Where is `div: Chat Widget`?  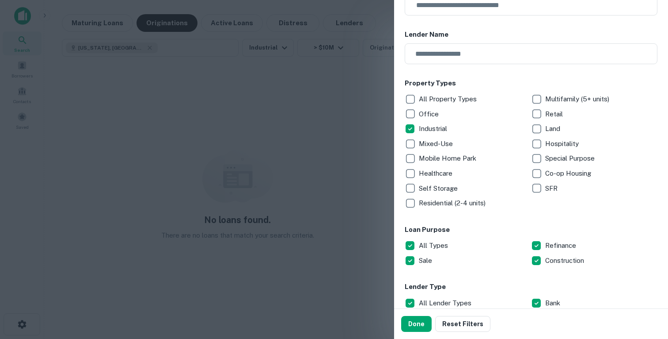
div: Chat Widget is located at coordinates (646, 289).